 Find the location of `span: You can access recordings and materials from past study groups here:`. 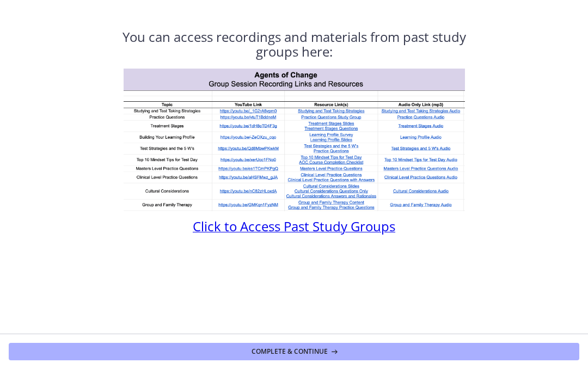

span: You can access recordings and materials from past study groups here: is located at coordinates (294, 44).